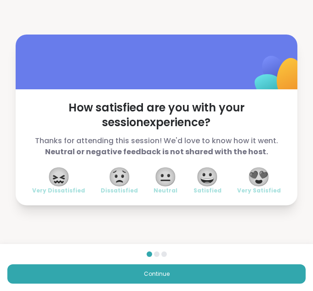 The image size is (313, 291). What do you see at coordinates (157, 274) in the screenshot?
I see `span: Continue` at bounding box center [157, 274].